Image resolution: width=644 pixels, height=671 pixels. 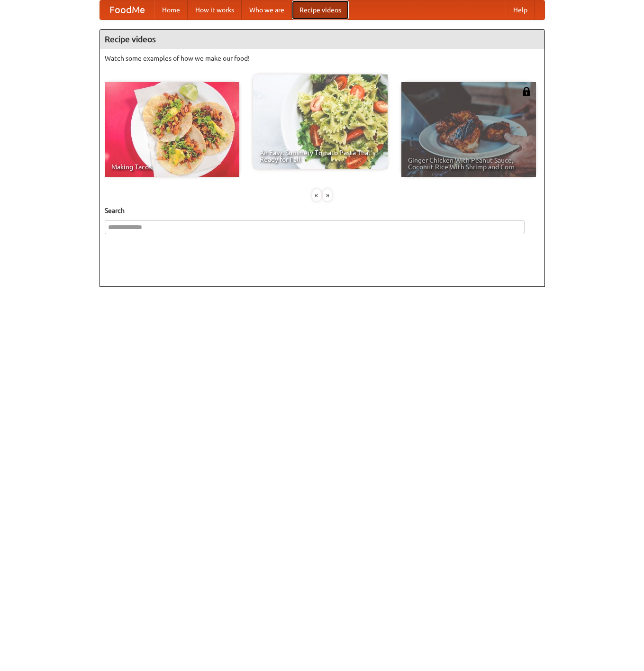 I want to click on p: Watch some examples of how we make our food!, so click(x=322, y=58).